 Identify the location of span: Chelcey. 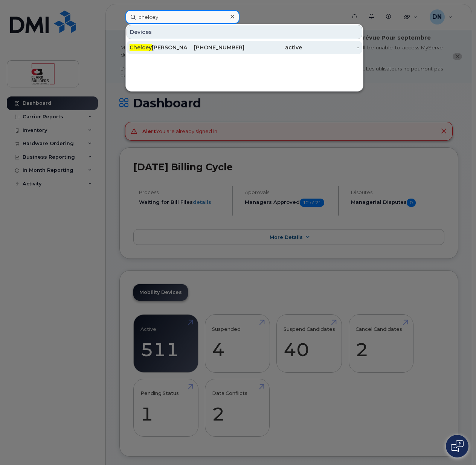
(141, 47).